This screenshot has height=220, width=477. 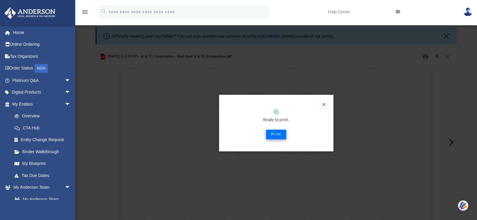 I want to click on a: Home, so click(x=42, y=32).